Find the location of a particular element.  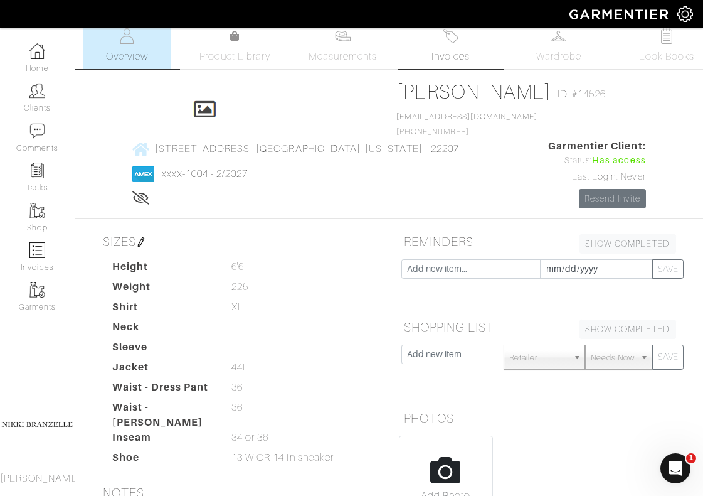

h5: SIZES is located at coordinates (239, 242).